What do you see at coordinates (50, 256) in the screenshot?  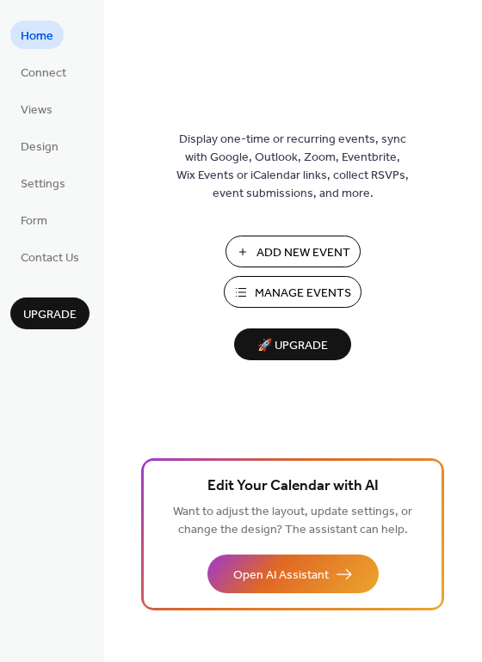 I see `a: Contact Us` at bounding box center [50, 256].